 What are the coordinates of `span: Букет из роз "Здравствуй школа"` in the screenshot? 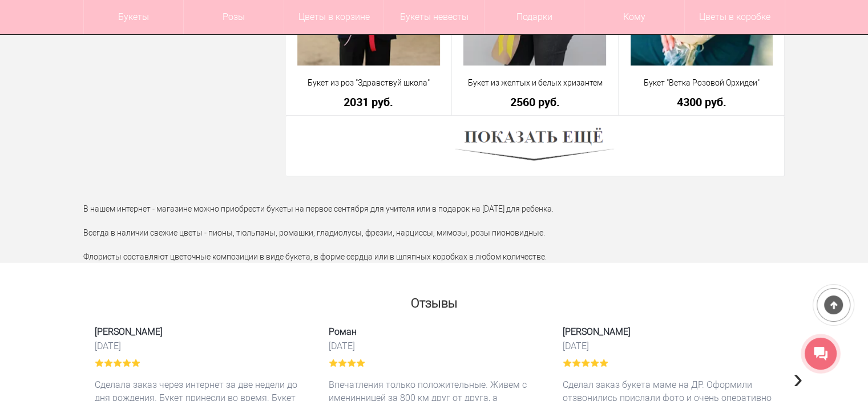 It's located at (369, 83).